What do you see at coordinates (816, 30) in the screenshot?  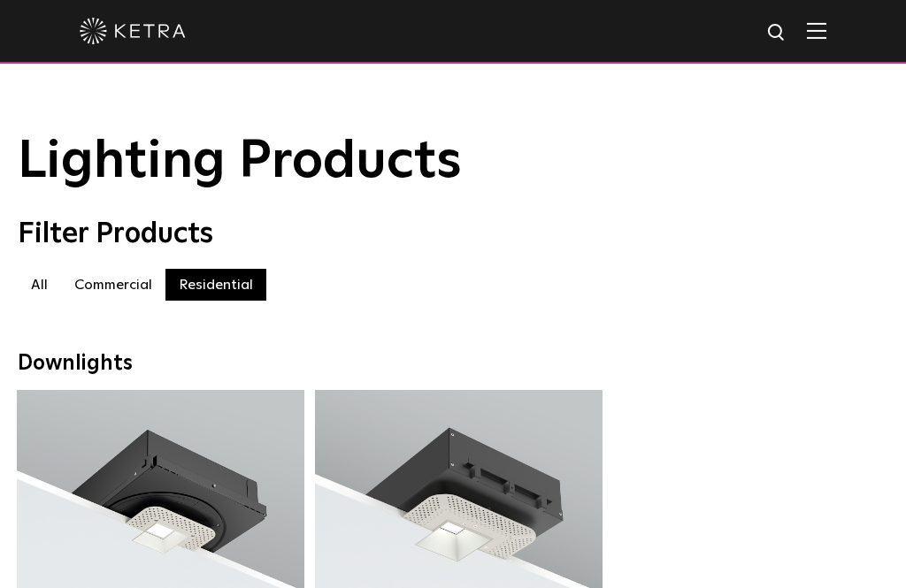 I see `img: Hamburger%20Nav.svg` at bounding box center [816, 30].